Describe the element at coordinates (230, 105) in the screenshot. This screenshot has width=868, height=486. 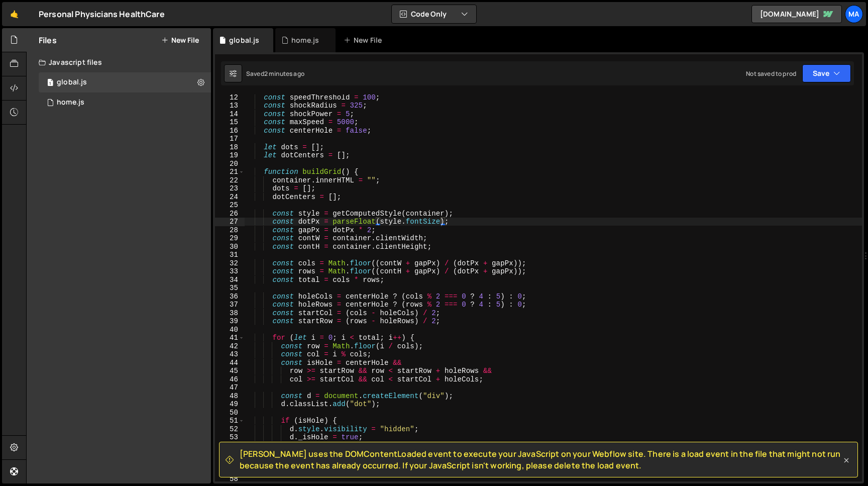
I see `div: 13` at that location.